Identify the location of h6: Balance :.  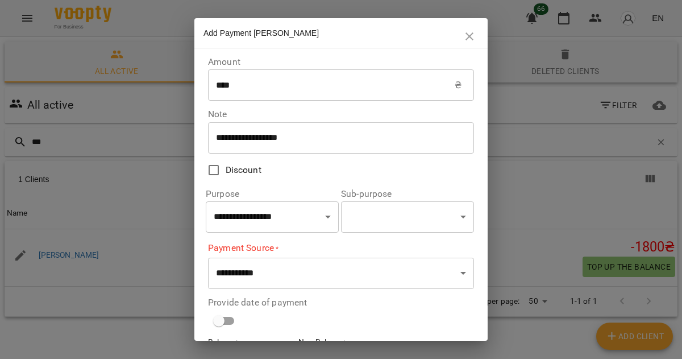
(251, 342).